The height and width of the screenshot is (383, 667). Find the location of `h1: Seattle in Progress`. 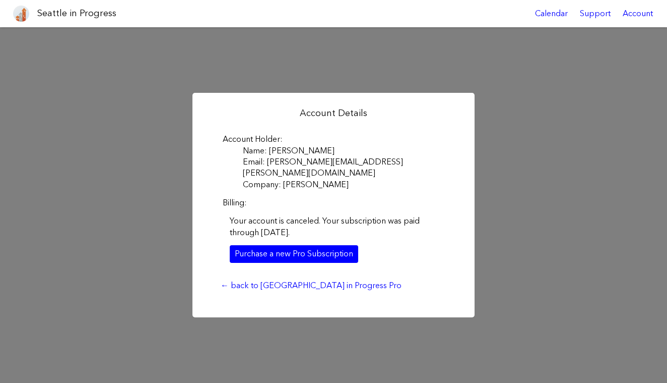

h1: Seattle in Progress is located at coordinates (77, 13).